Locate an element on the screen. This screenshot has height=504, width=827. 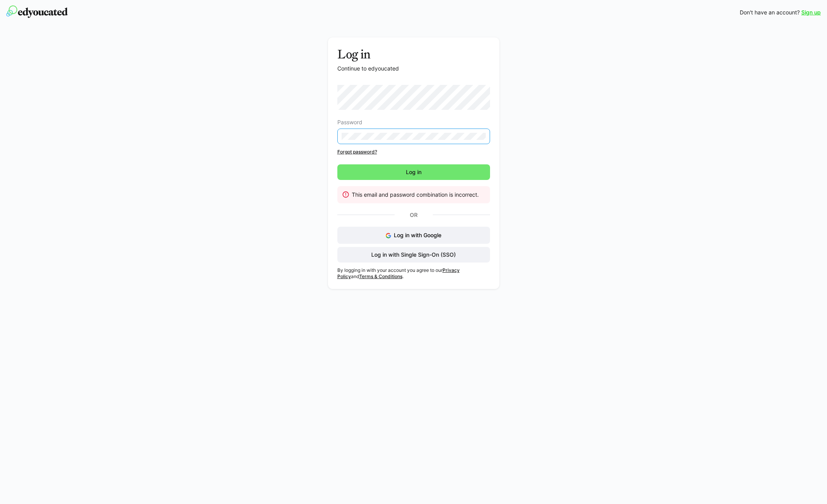
span: Log in with Single Sign-On (SSO) is located at coordinates (413, 254).